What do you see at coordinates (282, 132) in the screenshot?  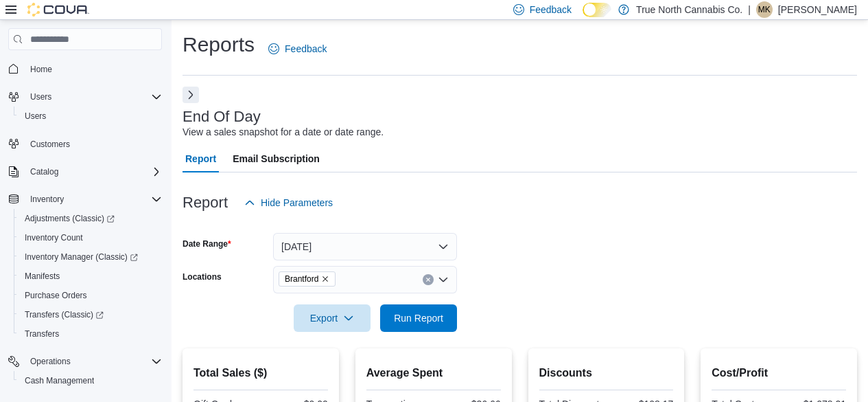 I see `div: View a sales snapshot for a date or date range.` at bounding box center [282, 132].